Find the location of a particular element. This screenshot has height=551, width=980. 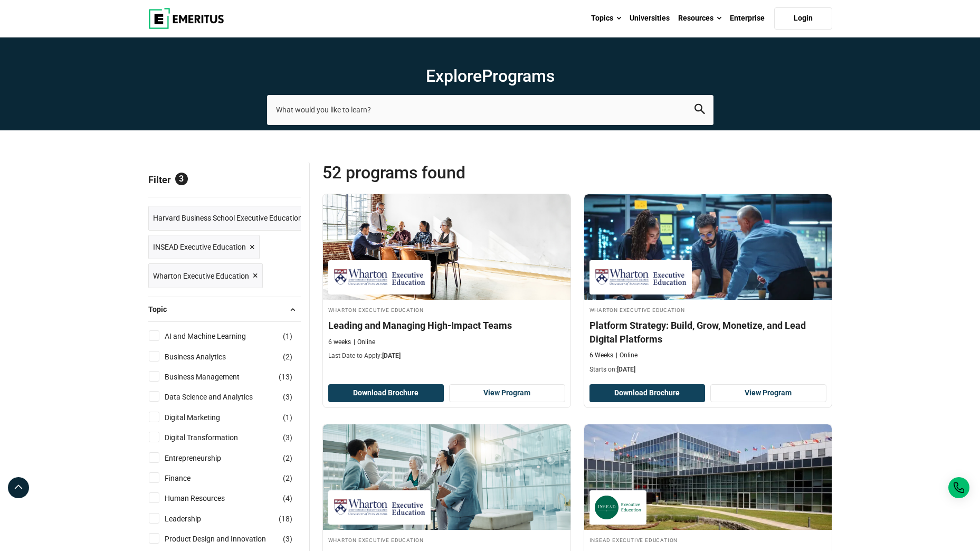

a: Business Management is located at coordinates (212, 377).